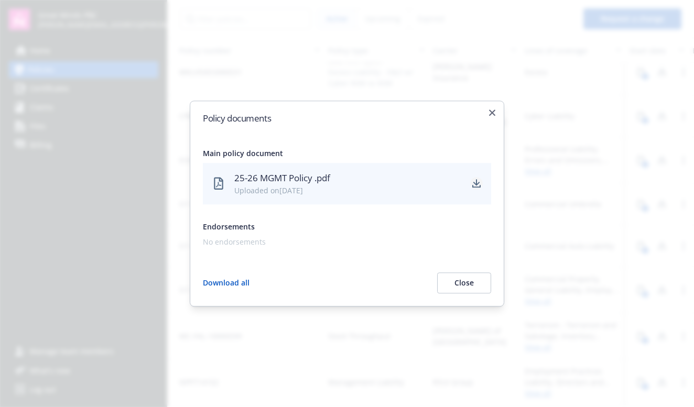  What do you see at coordinates (226, 283) in the screenshot?
I see `button: Download all` at bounding box center [226, 283].